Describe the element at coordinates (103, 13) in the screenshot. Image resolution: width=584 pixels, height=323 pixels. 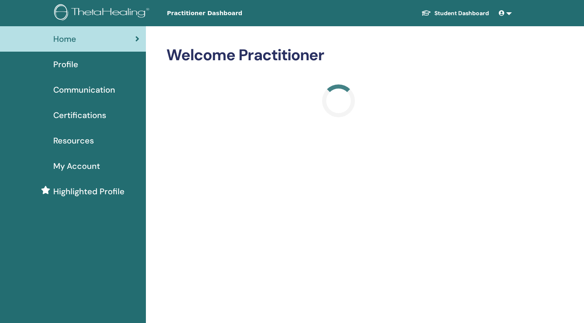
I see `img: logo.png` at that location.